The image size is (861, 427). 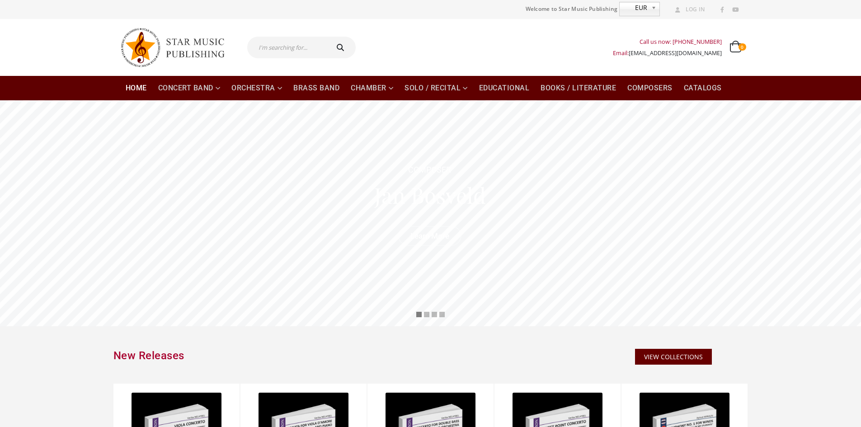 I want to click on div: s, so click(x=441, y=195).